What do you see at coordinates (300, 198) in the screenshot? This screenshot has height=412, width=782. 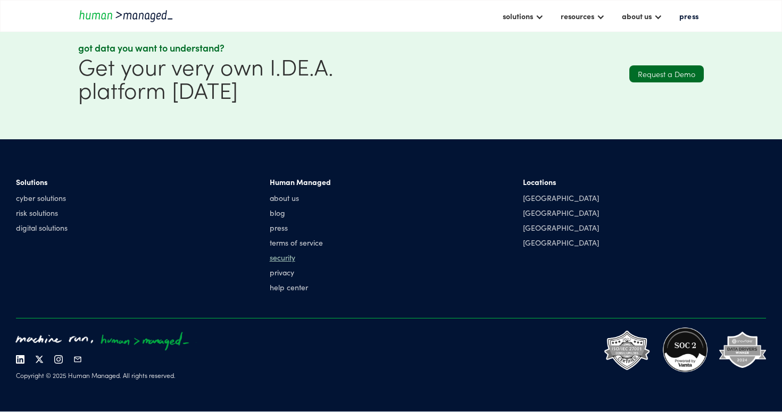 I see `a: about us` at bounding box center [300, 198].